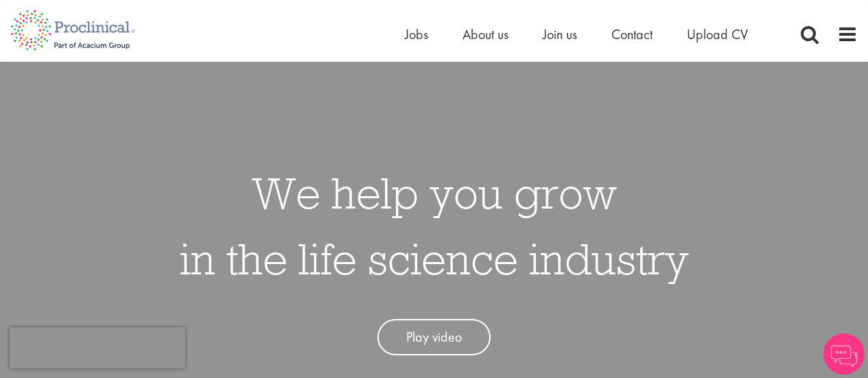  I want to click on a: Play video, so click(434, 337).